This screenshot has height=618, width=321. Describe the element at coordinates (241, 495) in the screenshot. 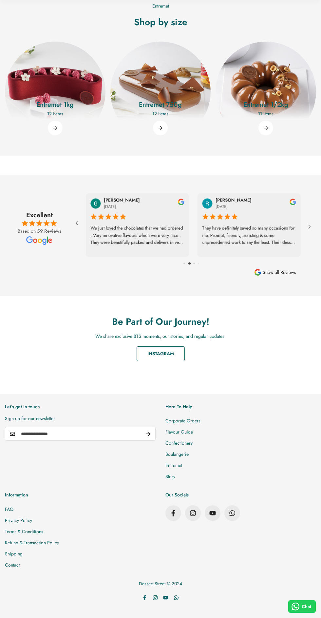

I see `h3: Our Socials` at that location.